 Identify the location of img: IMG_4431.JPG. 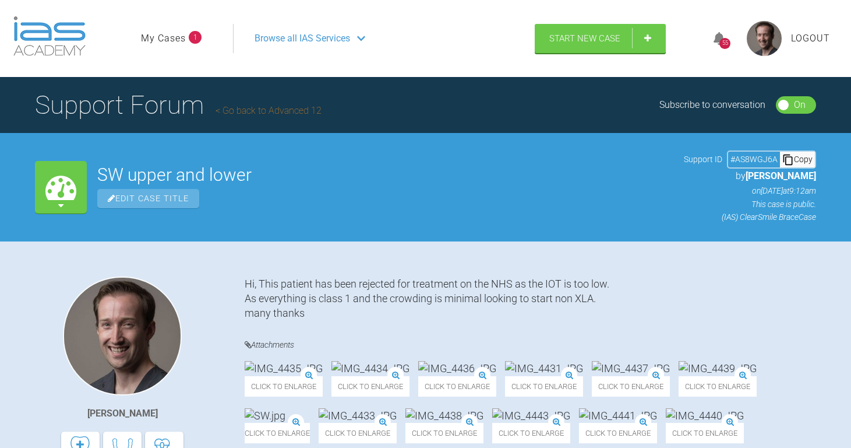
(544, 368).